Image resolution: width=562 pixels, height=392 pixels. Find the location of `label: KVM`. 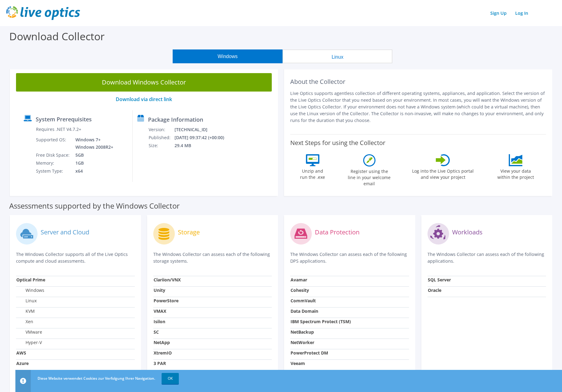

label: KVM is located at coordinates (26, 311).